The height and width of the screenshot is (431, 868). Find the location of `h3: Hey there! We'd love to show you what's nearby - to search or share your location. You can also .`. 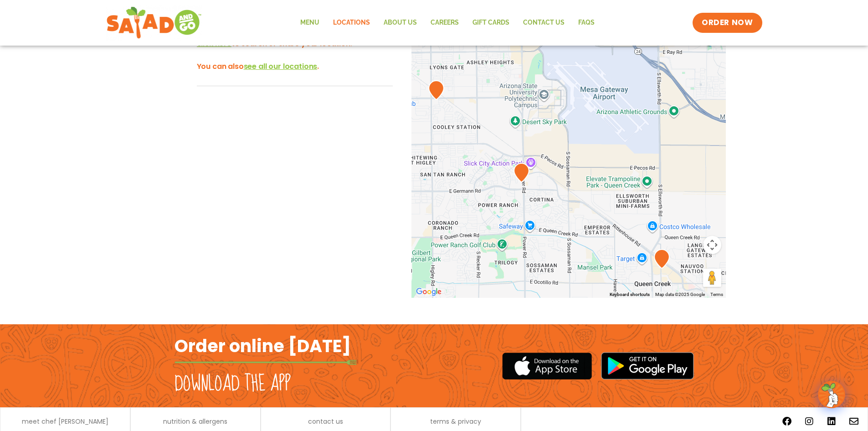

h3: Hey there! We'd love to show you what's nearby - to search or share your location. You can also . is located at coordinates (295, 49).